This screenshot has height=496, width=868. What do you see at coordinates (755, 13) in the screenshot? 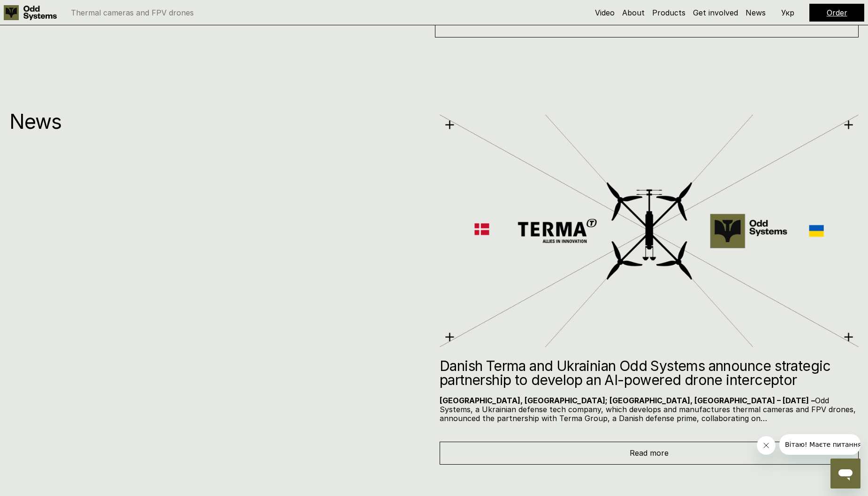
I see `a: News` at bounding box center [755, 13].